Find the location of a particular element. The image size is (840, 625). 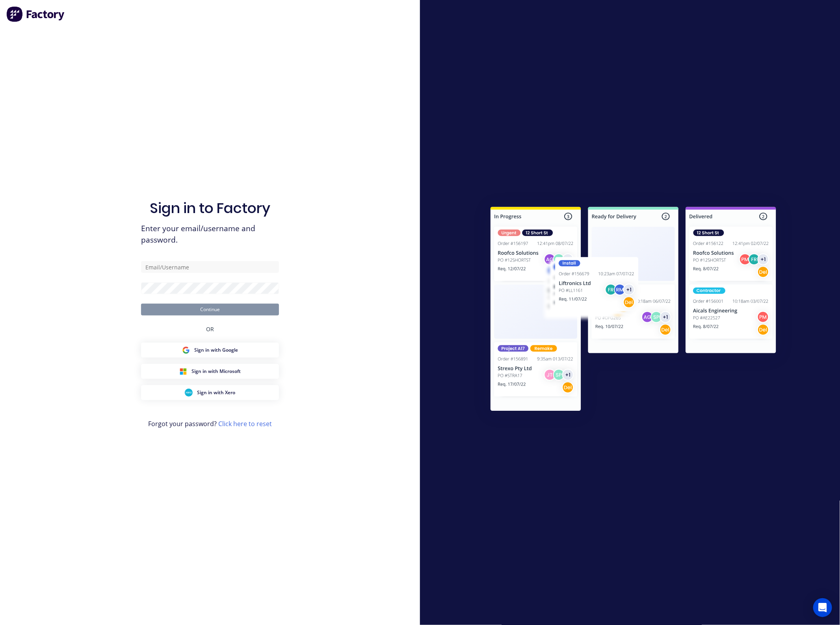

button: Xero Sign inSign in with Xero is located at coordinates (210, 393).